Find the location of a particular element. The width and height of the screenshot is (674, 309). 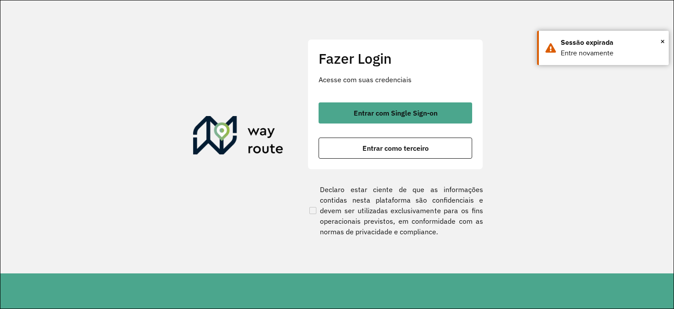

div: Entre novamente is located at coordinates (611, 53).